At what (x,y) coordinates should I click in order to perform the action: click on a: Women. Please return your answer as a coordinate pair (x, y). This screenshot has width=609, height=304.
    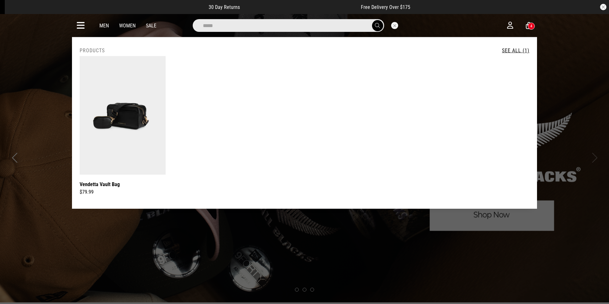
    Looking at the image, I should click on (127, 25).